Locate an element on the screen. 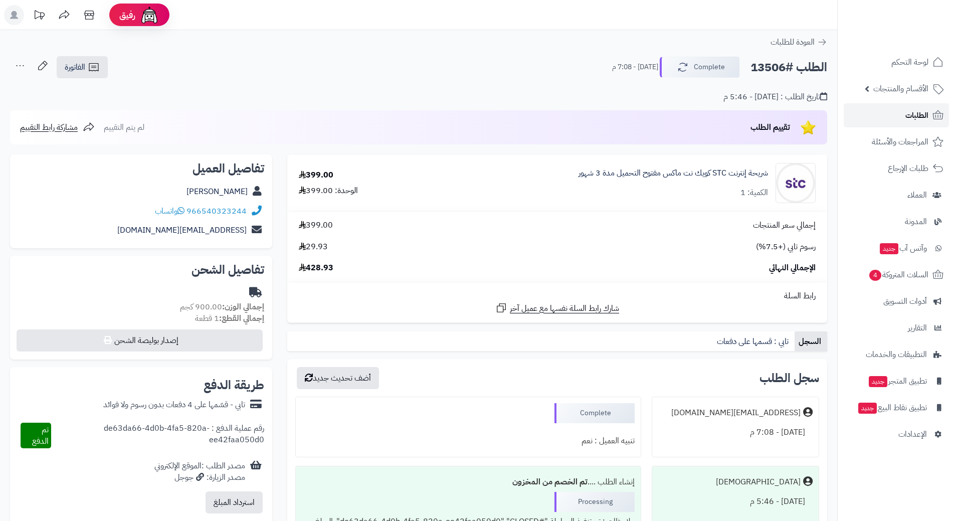 This screenshot has height=521, width=955. span: الطلبات is located at coordinates (917, 115).